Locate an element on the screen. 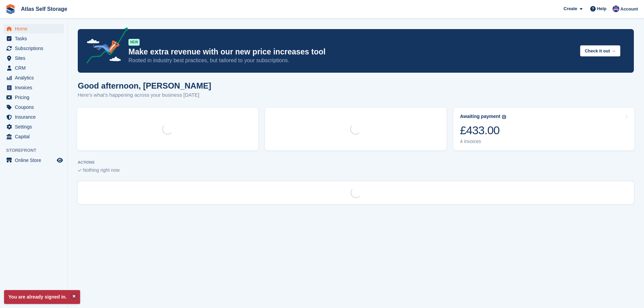 The height and width of the screenshot is (308, 644). span: Storefront is located at coordinates (37, 150).